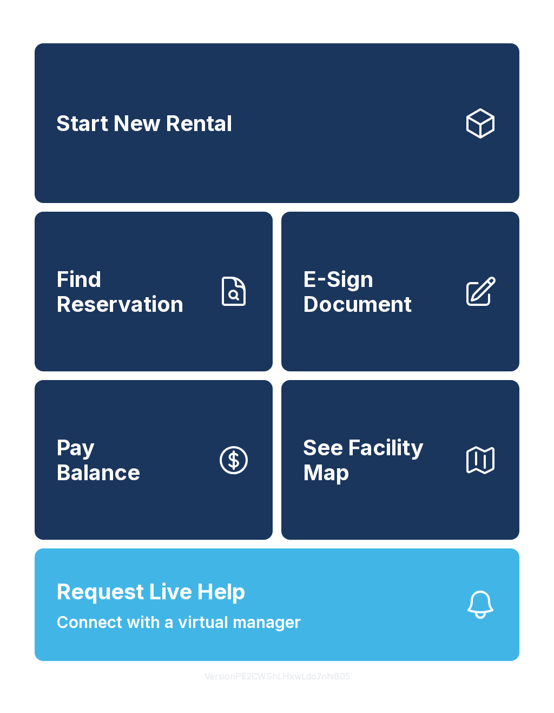 The image size is (554, 713). What do you see at coordinates (144, 123) in the screenshot?
I see `span: Start New Rental` at bounding box center [144, 123].